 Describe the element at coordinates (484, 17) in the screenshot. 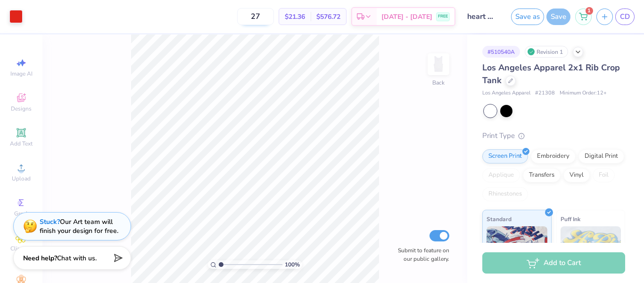

I see `input: Untitled Design` at that location.